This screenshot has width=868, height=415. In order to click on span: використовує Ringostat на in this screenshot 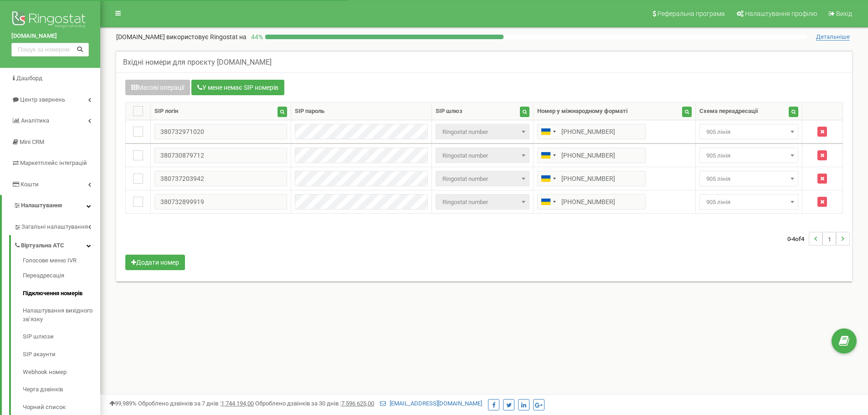, I will do `click(206, 37)`.